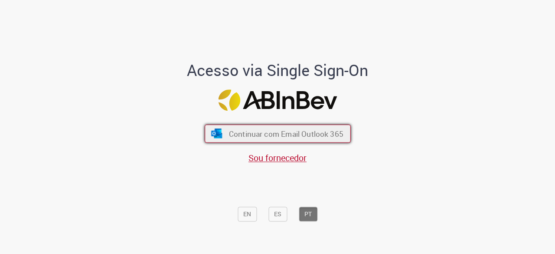  What do you see at coordinates (277, 100) in the screenshot?
I see `img: Logo ABInBev` at bounding box center [277, 100].